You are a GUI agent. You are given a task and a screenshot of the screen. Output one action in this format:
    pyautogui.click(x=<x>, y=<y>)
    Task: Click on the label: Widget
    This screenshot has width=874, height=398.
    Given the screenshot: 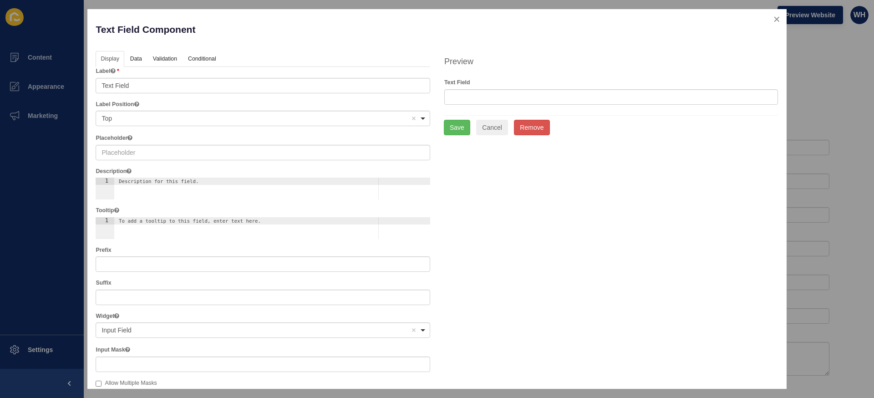 What is the action you would take?
    pyautogui.click(x=107, y=316)
    